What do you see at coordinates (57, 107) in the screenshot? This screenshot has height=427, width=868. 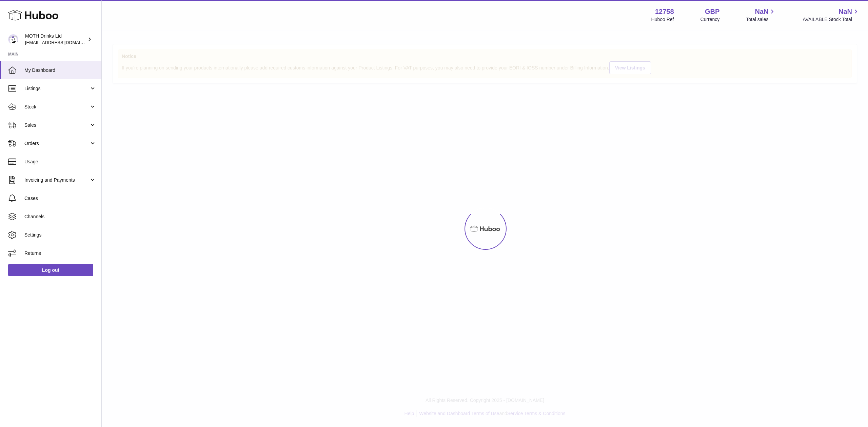 I see `span: Stock` at bounding box center [57, 107].